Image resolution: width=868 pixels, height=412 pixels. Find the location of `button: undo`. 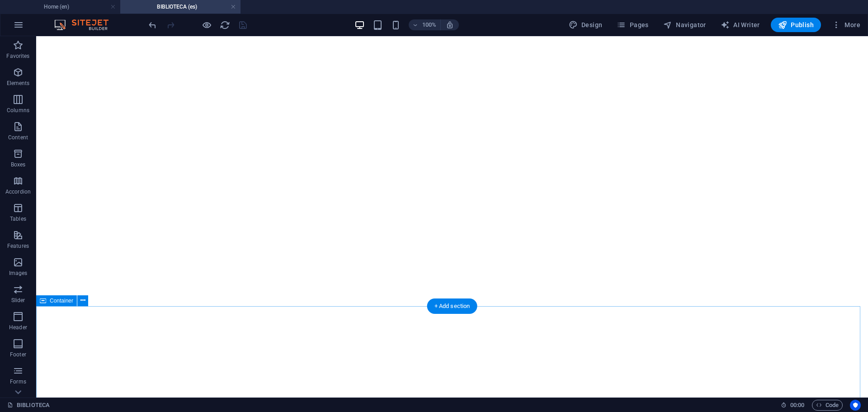

button: undo is located at coordinates (152, 25).